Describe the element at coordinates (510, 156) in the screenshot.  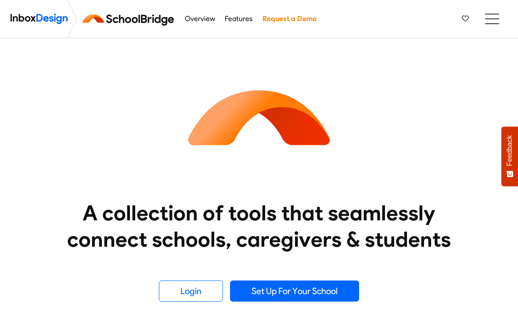
I see `button: Feedback - Show survey` at that location.